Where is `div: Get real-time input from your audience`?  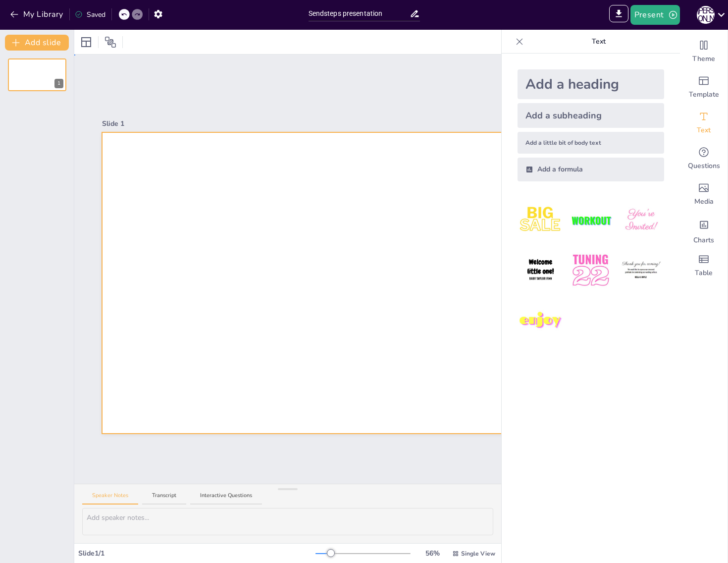
div: Get real-time input from your audience is located at coordinates (704, 159).